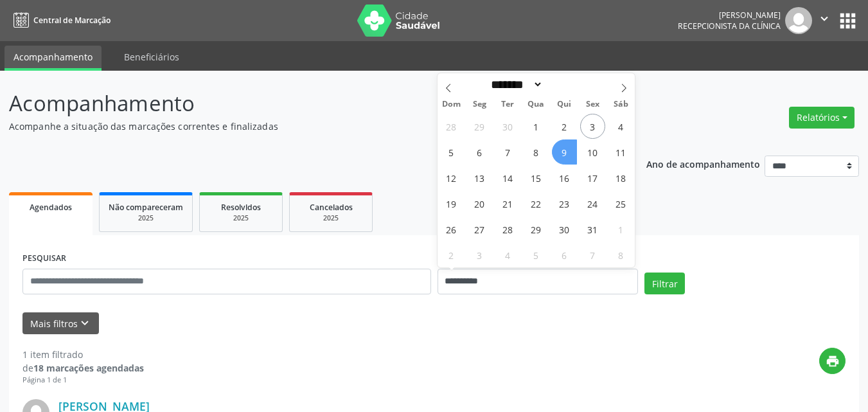 The width and height of the screenshot is (868, 412). Describe the element at coordinates (51, 207) in the screenshot. I see `span: Agendados` at that location.